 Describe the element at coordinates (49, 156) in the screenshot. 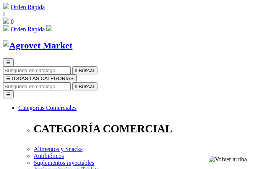

I see `span: Antibióticos` at that location.